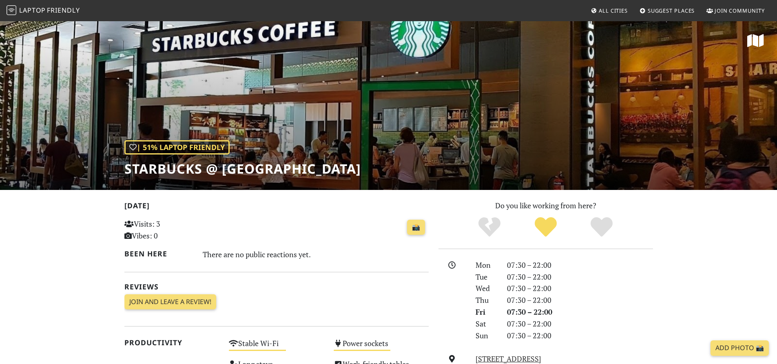 The width and height of the screenshot is (777, 364). I want to click on a: All Cities, so click(609, 11).